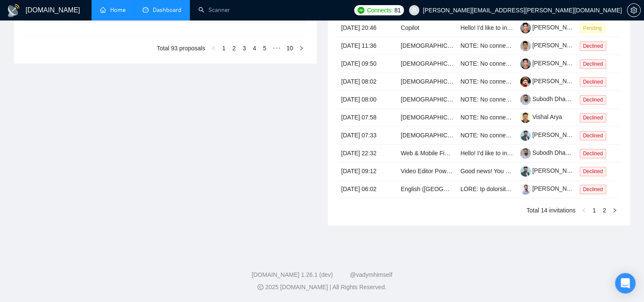 This screenshot has height=302, width=644. What do you see at coordinates (625, 283) in the screenshot?
I see `div: Open Intercom Messenger` at bounding box center [625, 283].